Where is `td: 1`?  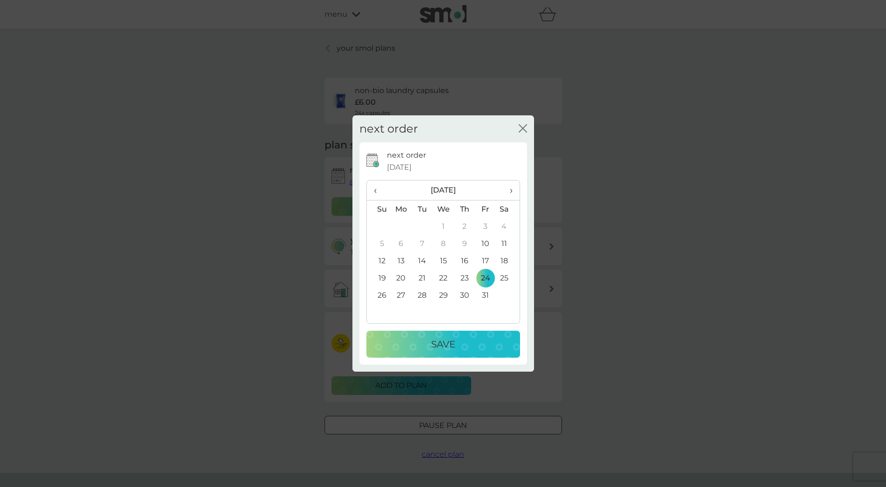
td: 1 is located at coordinates (443, 226).